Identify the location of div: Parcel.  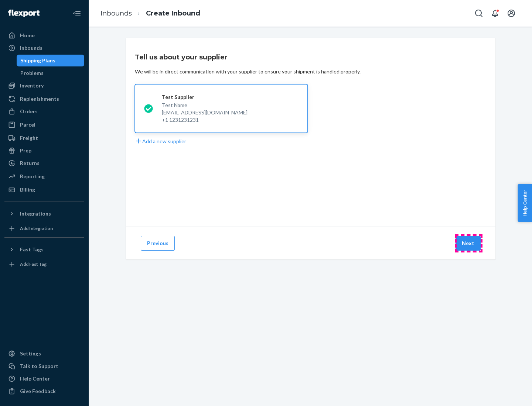
(28, 125).